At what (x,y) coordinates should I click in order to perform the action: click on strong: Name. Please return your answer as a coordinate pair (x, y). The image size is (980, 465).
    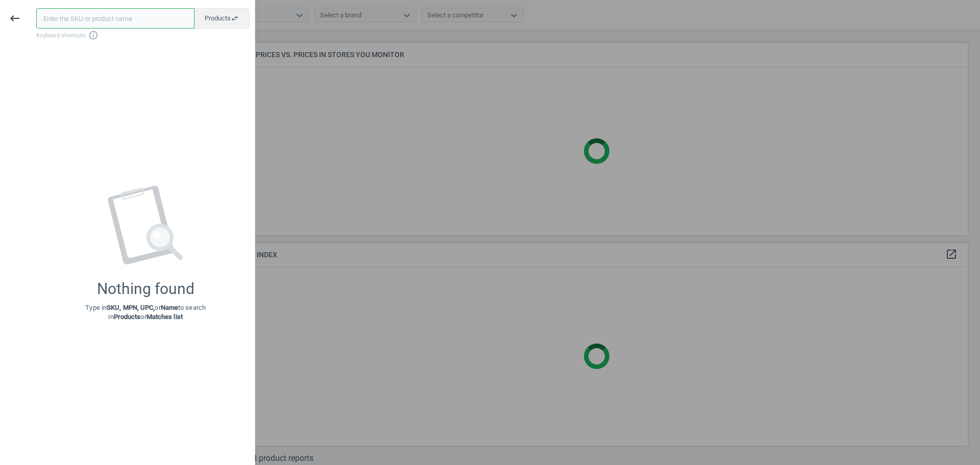
    Looking at the image, I should click on (169, 307).